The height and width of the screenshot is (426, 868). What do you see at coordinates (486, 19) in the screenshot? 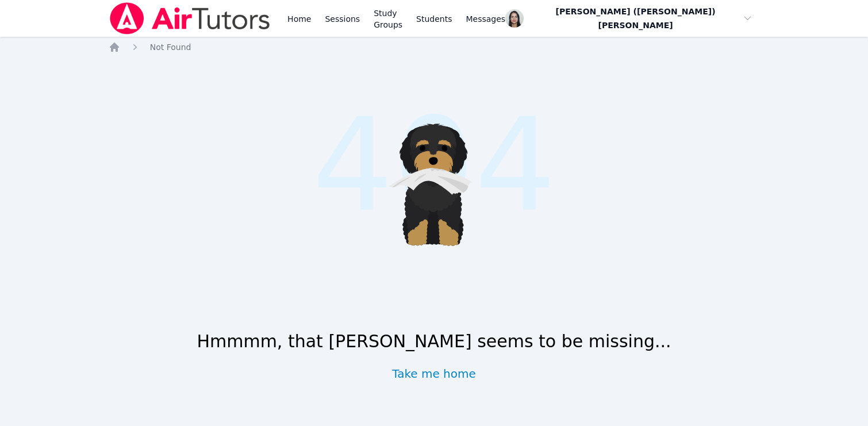
I see `span: Messages` at bounding box center [486, 19].